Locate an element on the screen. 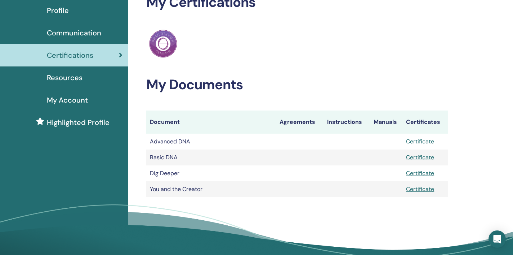  h2: My Documents is located at coordinates (297, 85).